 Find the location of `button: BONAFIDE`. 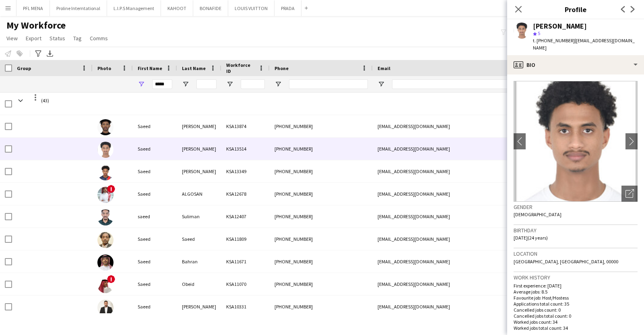

button: BONAFIDE is located at coordinates (210, 8).